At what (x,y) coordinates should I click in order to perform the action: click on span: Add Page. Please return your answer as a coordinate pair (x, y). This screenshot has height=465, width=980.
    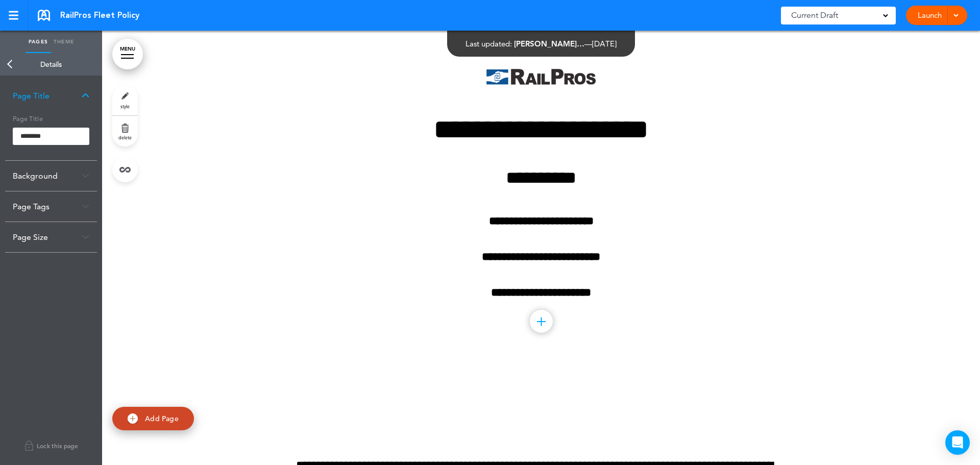
    Looking at the image, I should click on (162, 419).